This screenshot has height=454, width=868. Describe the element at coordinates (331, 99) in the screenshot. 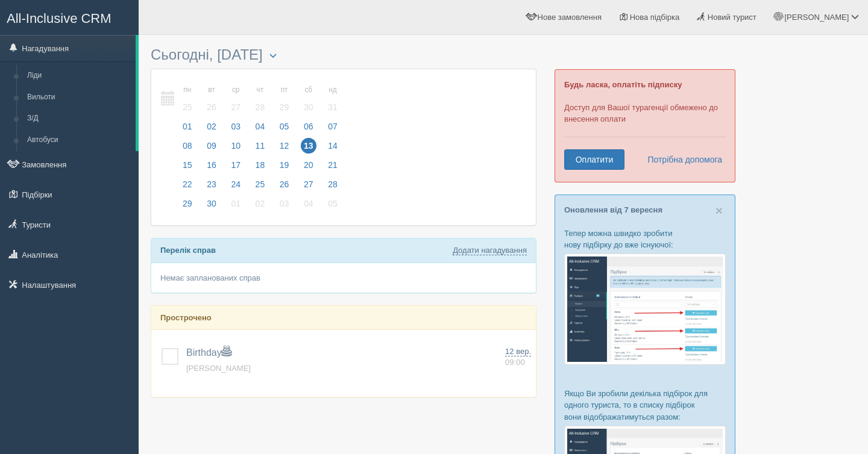

I see `a: нд 31` at that location.